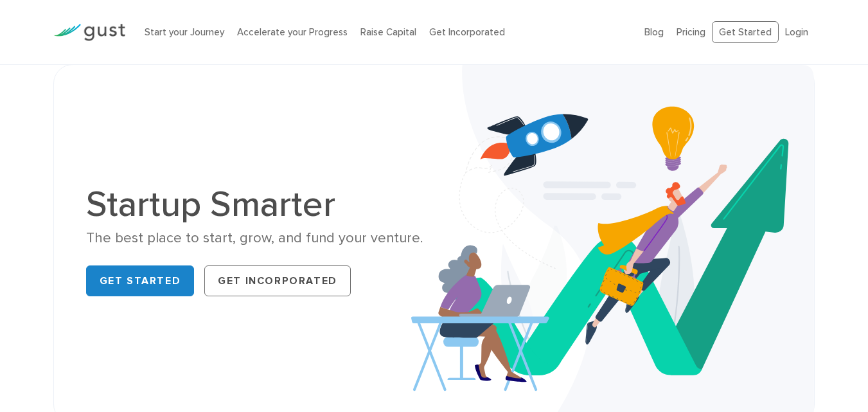 The width and height of the screenshot is (868, 412). What do you see at coordinates (654, 32) in the screenshot?
I see `a: Blog` at bounding box center [654, 32].